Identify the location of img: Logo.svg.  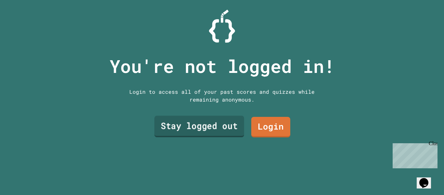
(222, 26).